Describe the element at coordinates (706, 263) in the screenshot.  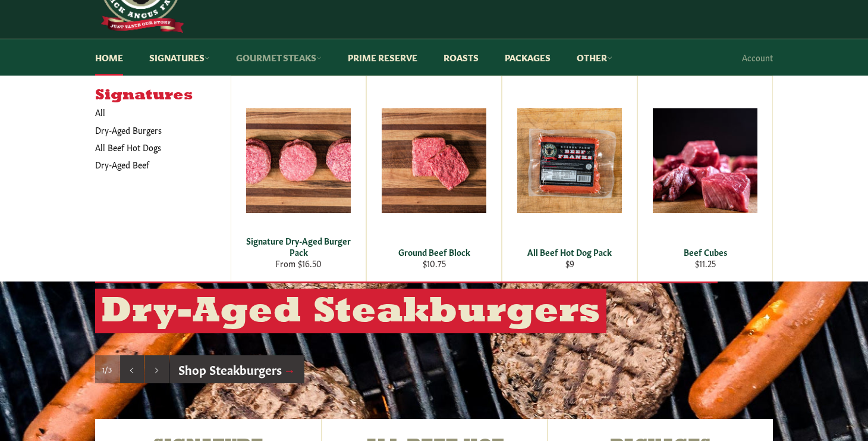
I see `div: $11.25` at that location.